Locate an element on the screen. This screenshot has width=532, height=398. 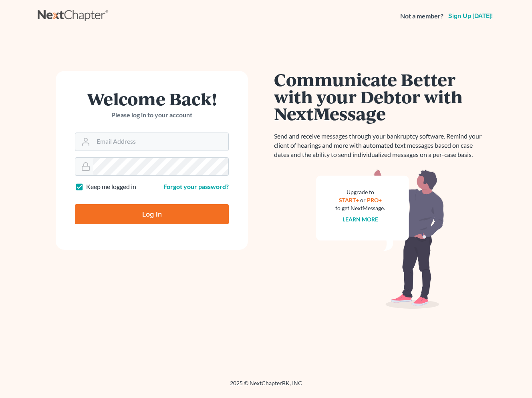
a: START+ is located at coordinates (349, 200).